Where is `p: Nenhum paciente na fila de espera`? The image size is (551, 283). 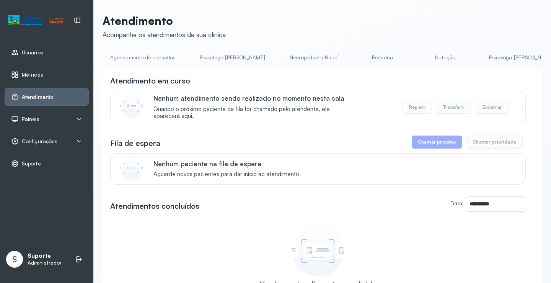
p: Nenhum paciente na fila de espera is located at coordinates (227, 164).